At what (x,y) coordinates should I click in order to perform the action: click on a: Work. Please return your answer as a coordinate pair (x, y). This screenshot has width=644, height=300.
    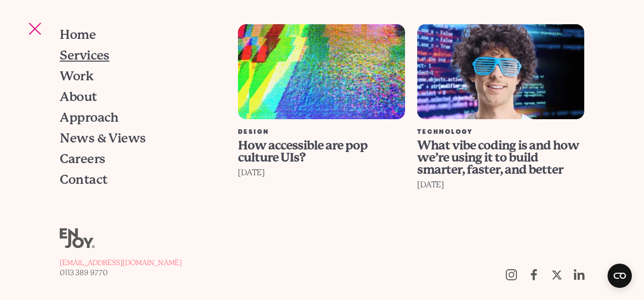
    Looking at the image, I should click on (138, 76).